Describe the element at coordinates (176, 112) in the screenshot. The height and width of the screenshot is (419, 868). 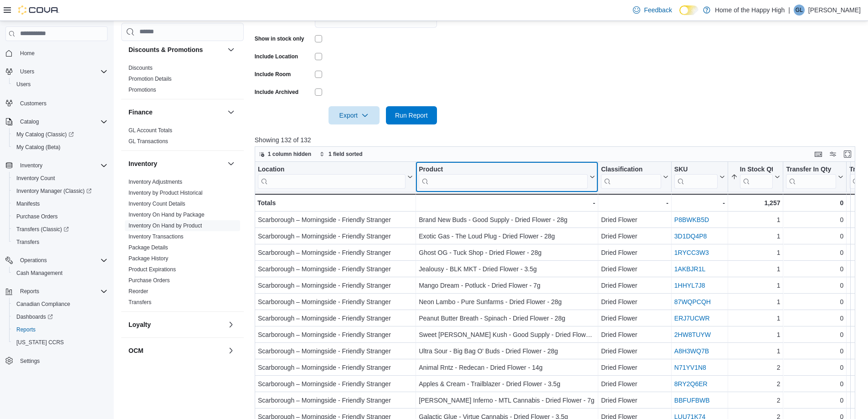
I see `button: Finance` at that location.